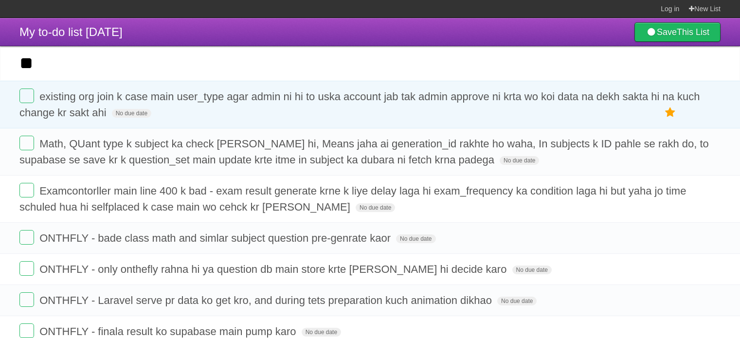 Image resolution: width=740 pixels, height=338 pixels. Describe the element at coordinates (216, 238) in the screenshot. I see `span: ONTHFLY - bade class math and simlar subject question pre-genrate kaor` at that location.